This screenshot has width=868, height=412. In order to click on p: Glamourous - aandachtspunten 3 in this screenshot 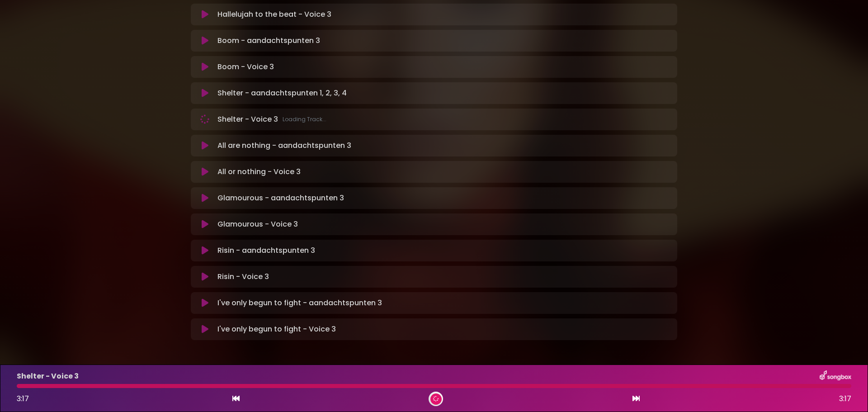, I will do `click(281, 198)`.